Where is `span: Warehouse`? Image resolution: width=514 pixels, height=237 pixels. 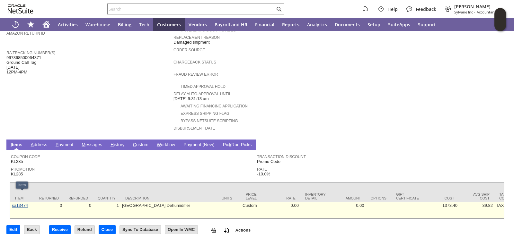 span: Warehouse is located at coordinates (98, 24).